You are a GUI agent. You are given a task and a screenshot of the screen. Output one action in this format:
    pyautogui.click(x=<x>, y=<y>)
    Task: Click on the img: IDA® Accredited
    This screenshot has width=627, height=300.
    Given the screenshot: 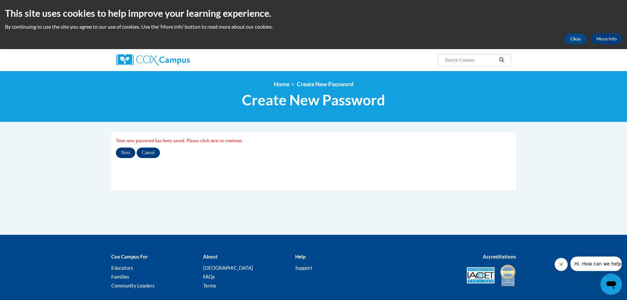 What is the action you would take?
    pyautogui.click(x=508, y=275)
    